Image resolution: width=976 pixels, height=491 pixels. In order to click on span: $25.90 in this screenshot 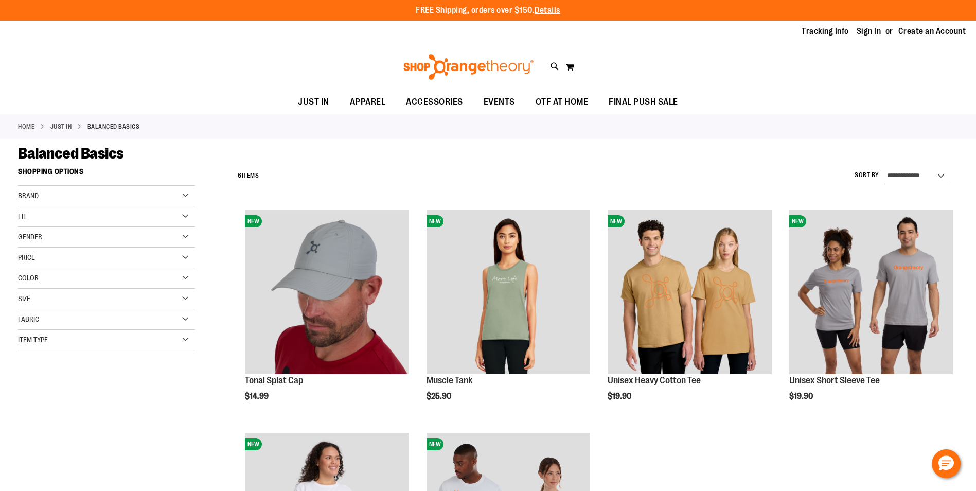, I will do `click(440, 396)`.